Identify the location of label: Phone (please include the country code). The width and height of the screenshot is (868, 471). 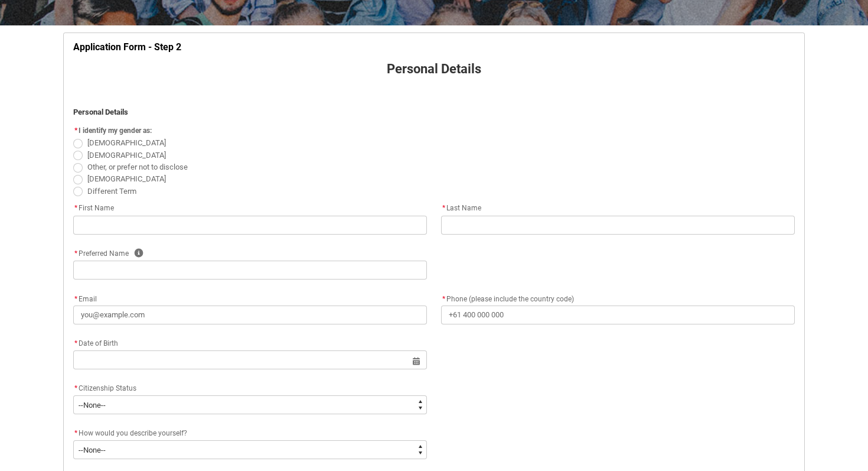
(509, 297).